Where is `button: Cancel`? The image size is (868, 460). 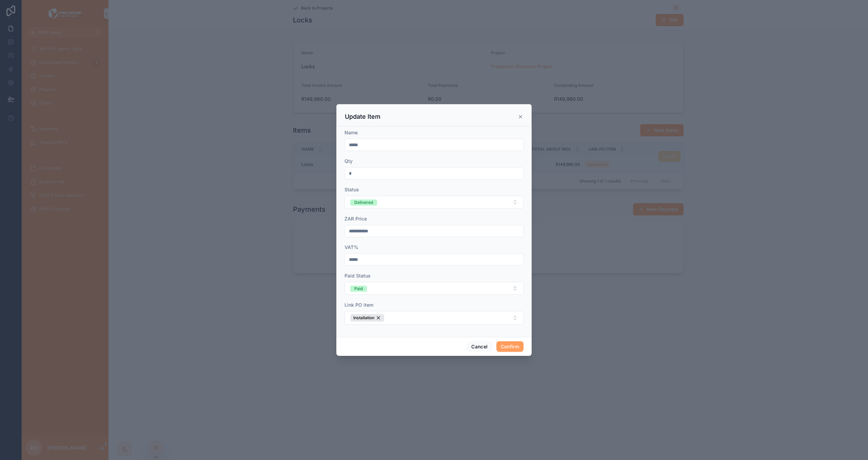
button: Cancel is located at coordinates (480, 347).